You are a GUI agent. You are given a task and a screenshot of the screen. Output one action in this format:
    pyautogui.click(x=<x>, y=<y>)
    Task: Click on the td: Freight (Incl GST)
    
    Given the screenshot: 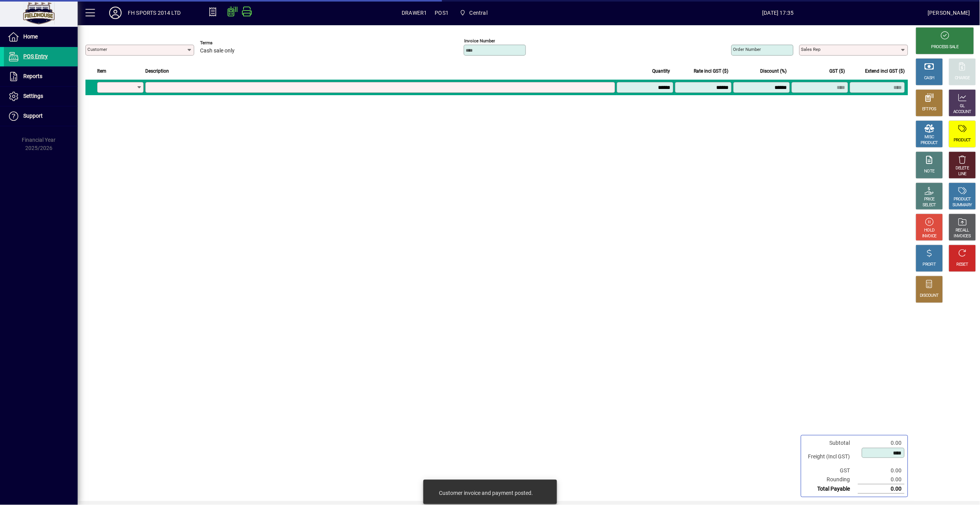 What is the action you would take?
    pyautogui.click(x=831, y=457)
    